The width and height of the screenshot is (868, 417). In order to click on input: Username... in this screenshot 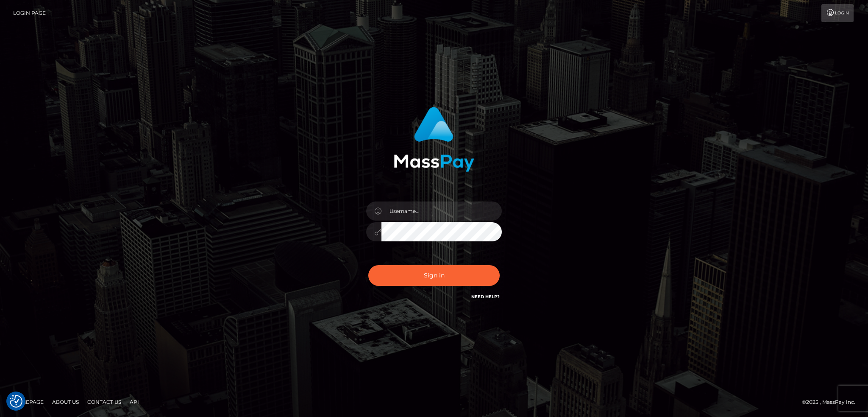, I will do `click(442, 211)`.